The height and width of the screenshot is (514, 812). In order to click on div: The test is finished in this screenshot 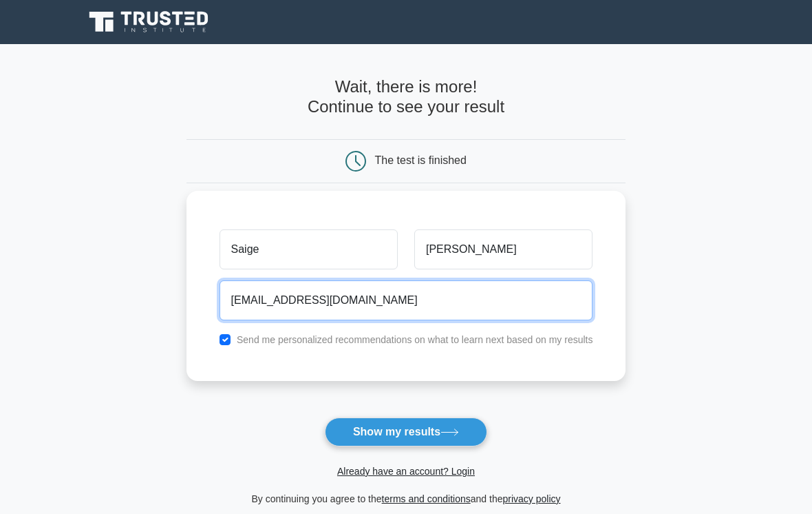, I will do `click(421, 160)`.